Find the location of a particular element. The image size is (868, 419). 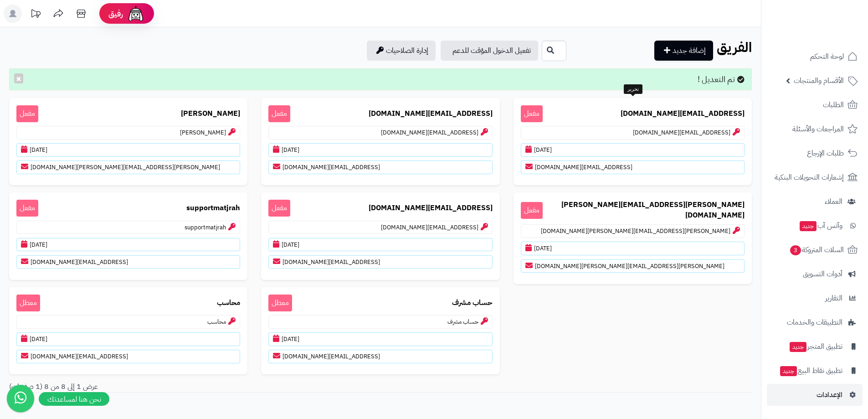

a: إدارة الصلاحيات is located at coordinates (401, 50).